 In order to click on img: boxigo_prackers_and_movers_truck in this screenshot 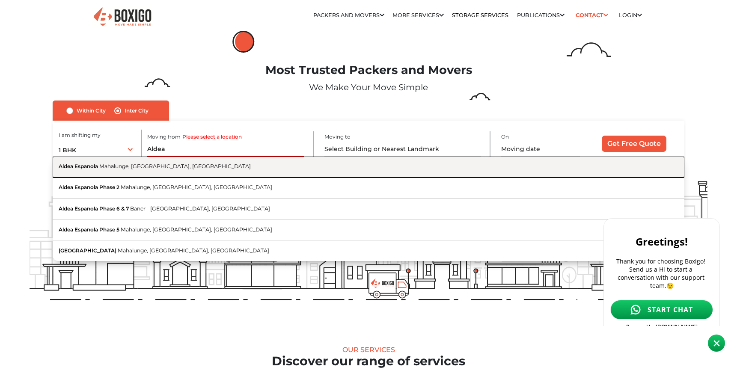, I will do `click(389, 285)`.